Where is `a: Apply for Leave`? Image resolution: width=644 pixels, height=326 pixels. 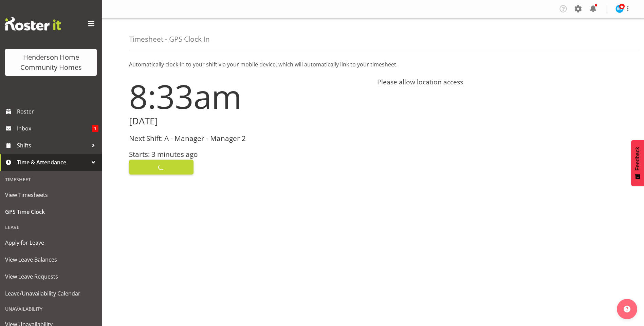
a: Apply for Leave is located at coordinates (51, 243).